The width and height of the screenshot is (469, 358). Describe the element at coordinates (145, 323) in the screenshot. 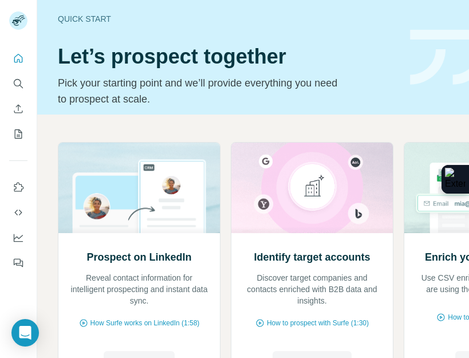

I see `span: How Surfe works on LinkedIn (1:58)` at that location.